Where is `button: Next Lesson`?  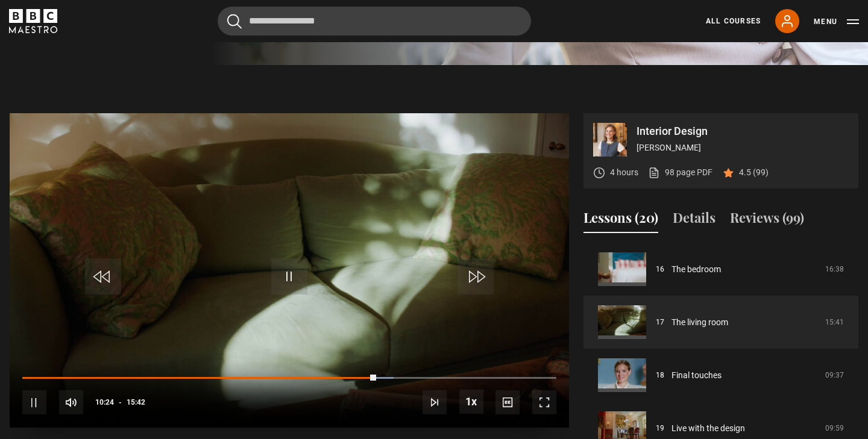 button: Next Lesson is located at coordinates (435, 402).